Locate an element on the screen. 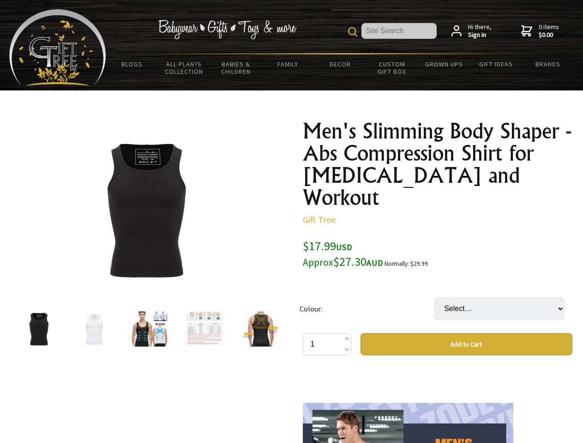  small: Normally: $29.99 is located at coordinates (406, 264).